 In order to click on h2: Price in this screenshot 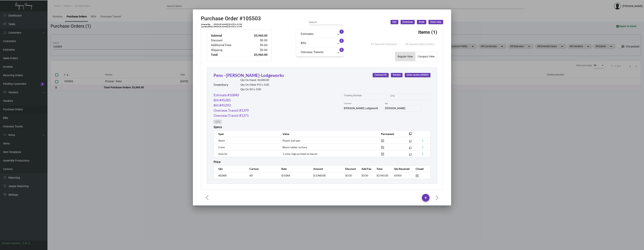, I will do `click(217, 162)`.